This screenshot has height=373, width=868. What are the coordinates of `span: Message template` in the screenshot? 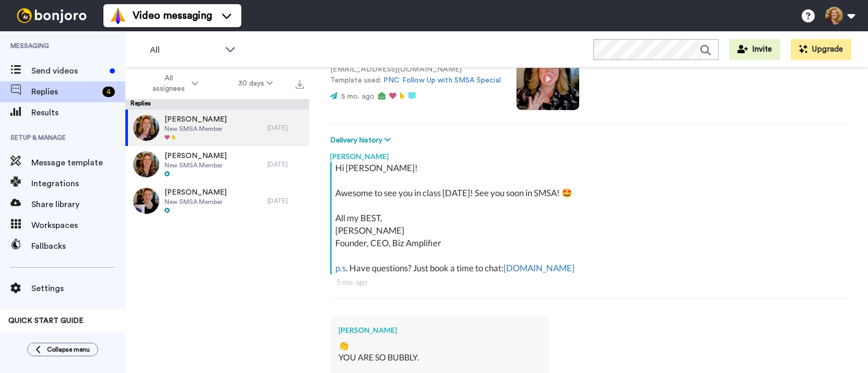 It's located at (78, 163).